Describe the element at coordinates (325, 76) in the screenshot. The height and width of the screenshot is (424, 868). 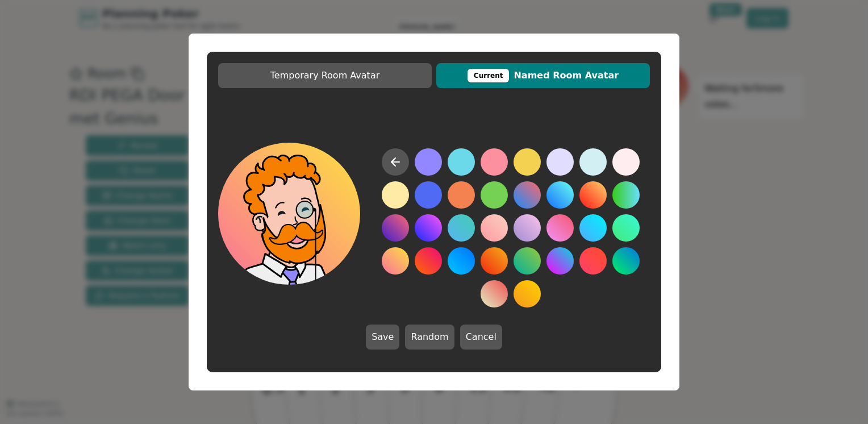
I see `span: Temporary Room Avatar` at that location.